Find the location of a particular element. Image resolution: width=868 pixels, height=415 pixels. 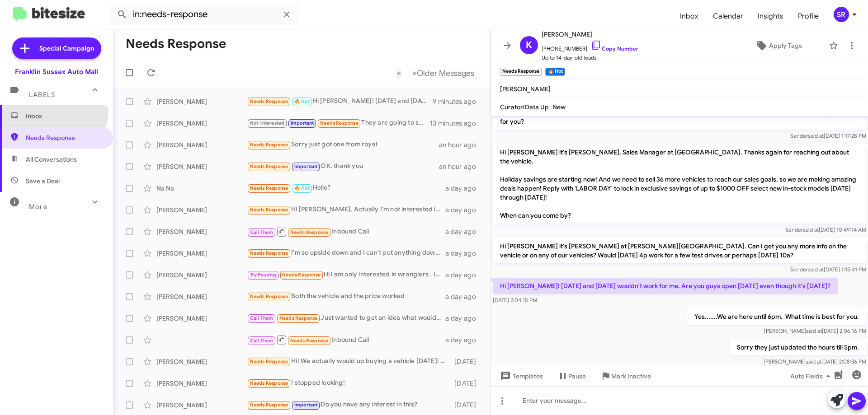

span: 🔥 Hot is located at coordinates (302, 188).